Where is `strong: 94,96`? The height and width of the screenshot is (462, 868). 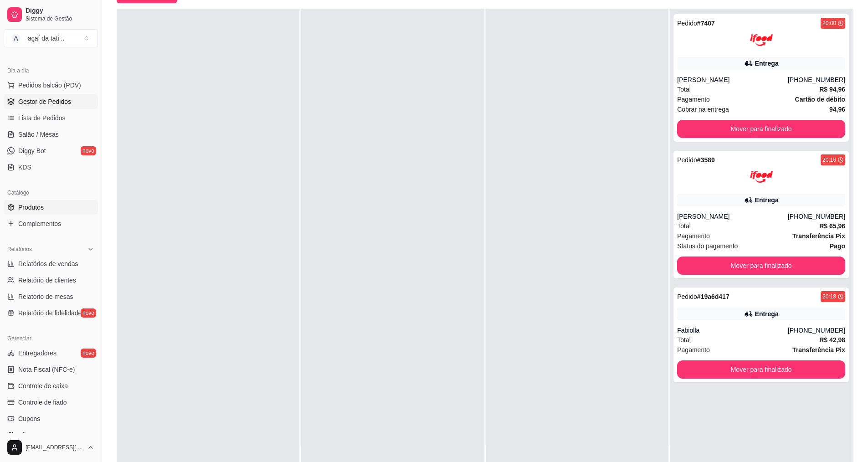 strong: 94,96 is located at coordinates (837, 110).